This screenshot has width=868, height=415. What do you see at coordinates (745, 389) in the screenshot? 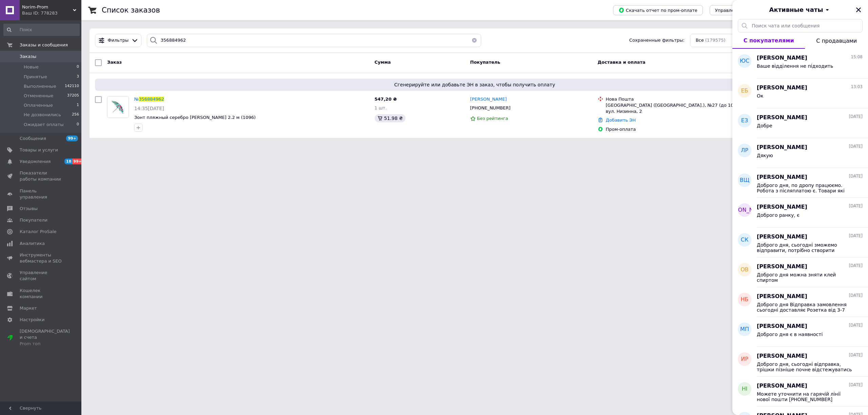
I see `span: НІ` at bounding box center [745, 389].